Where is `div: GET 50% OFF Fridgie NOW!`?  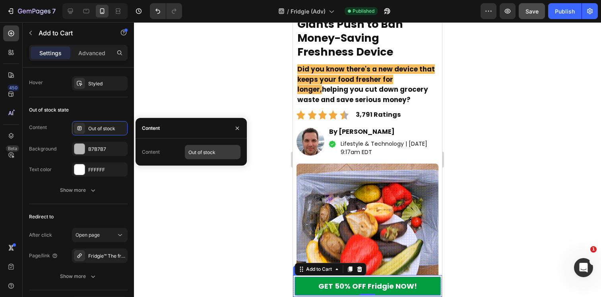 div: GET 50% OFF Fridgie NOW! is located at coordinates (75, 264).